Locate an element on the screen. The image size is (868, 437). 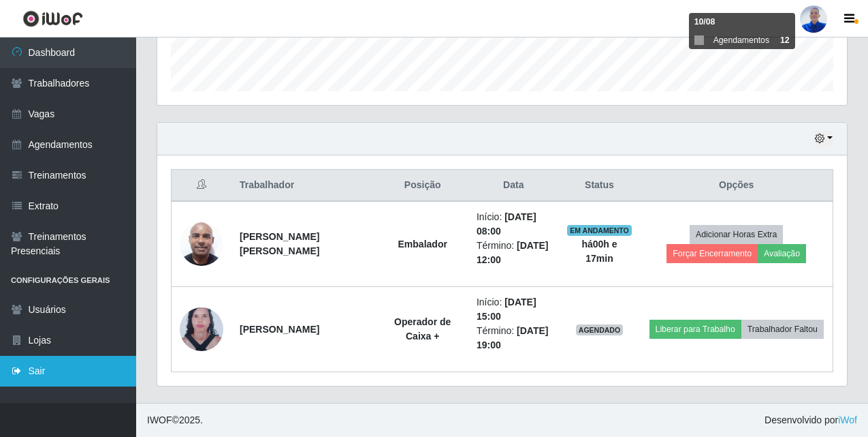
strong: há 00 h e 17 min is located at coordinates (599, 251).